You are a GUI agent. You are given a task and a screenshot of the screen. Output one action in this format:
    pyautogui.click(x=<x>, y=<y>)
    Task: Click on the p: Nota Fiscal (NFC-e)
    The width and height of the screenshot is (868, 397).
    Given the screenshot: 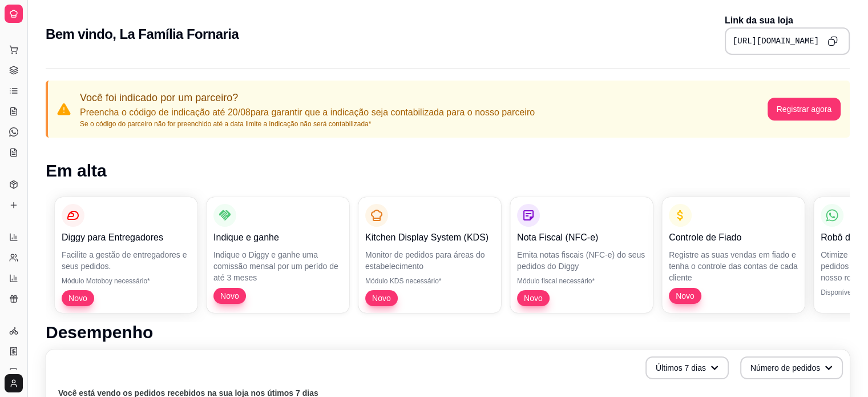 What is the action you would take?
    pyautogui.click(x=581, y=238)
    